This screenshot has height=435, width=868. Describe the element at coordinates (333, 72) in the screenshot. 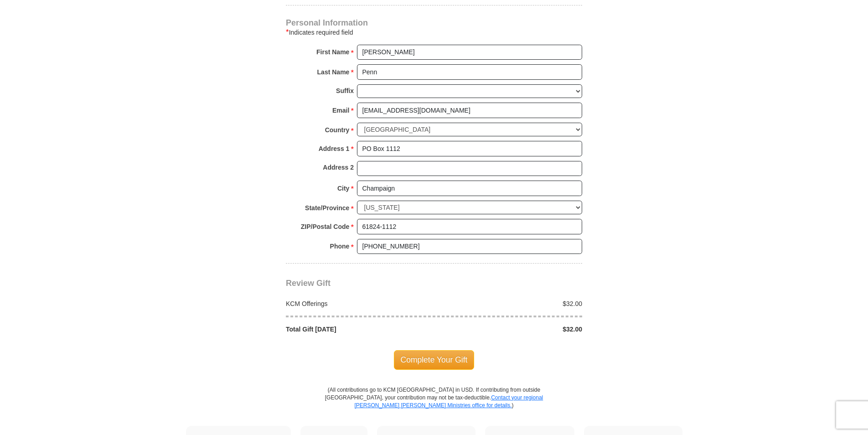

I see `strong: Last Name` at that location.